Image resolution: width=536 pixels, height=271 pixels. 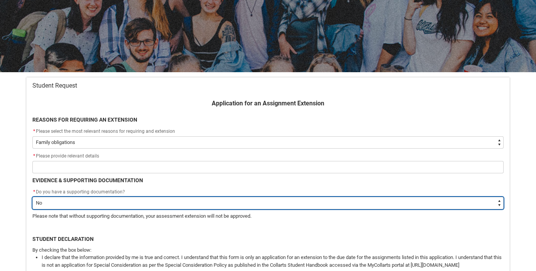 I want to click on li: I declare that the information provided by me is true and correct. I understand that this form is..., so click(x=273, y=261).